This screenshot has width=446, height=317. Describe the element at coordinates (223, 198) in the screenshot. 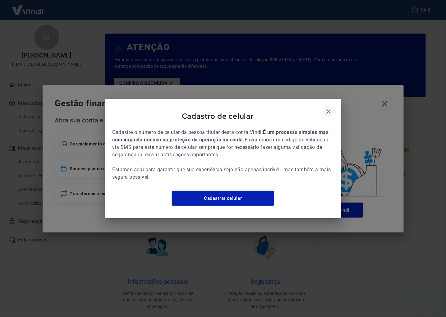

I see `a: Cadastrar celular` at that location.